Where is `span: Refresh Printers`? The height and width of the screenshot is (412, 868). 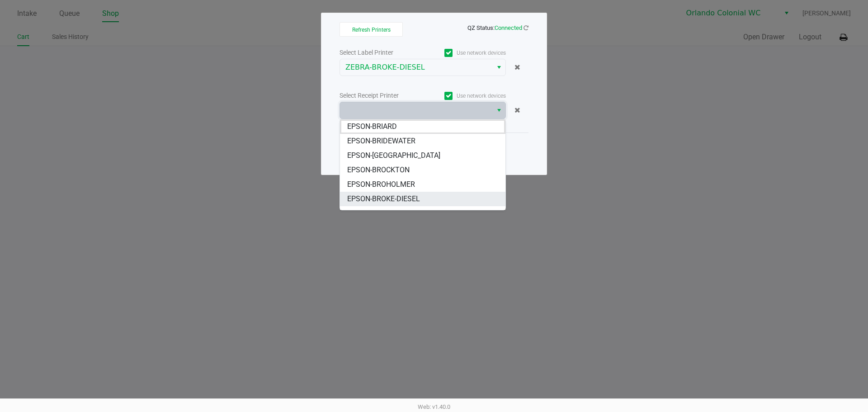 span: Refresh Printers is located at coordinates (371, 30).